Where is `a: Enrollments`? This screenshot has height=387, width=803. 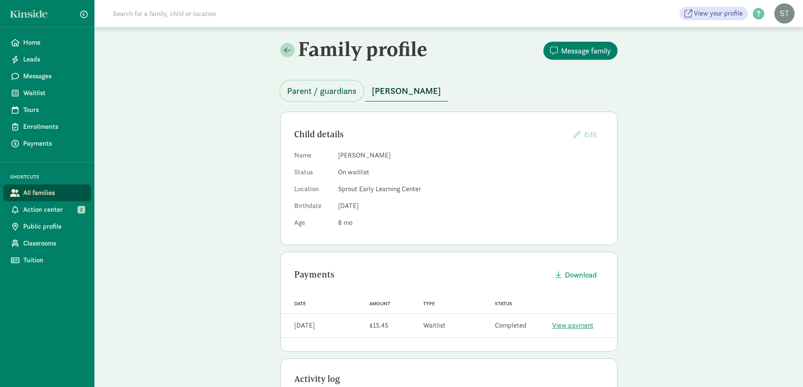 a: Enrollments is located at coordinates (47, 127).